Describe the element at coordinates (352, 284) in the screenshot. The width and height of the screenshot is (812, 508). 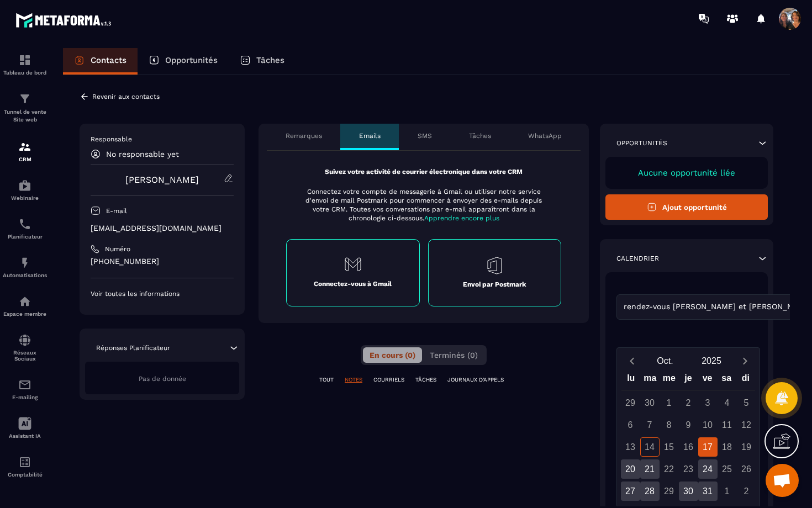
I see `p: Connectez-vous à Gmail` at that location.